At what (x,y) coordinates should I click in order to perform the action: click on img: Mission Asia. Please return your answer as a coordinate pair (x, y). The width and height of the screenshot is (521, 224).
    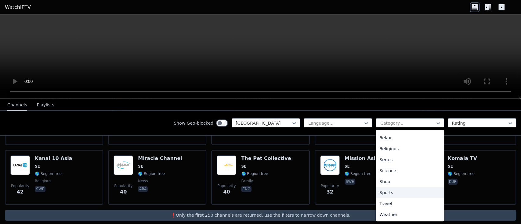
    Looking at the image, I should click on (330, 165).